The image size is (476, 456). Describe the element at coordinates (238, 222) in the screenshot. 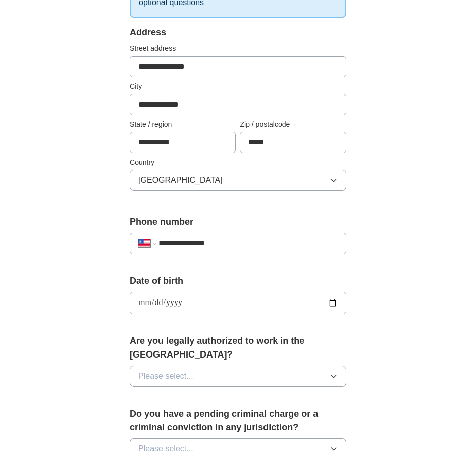

I see `label: Phone number` at that location.